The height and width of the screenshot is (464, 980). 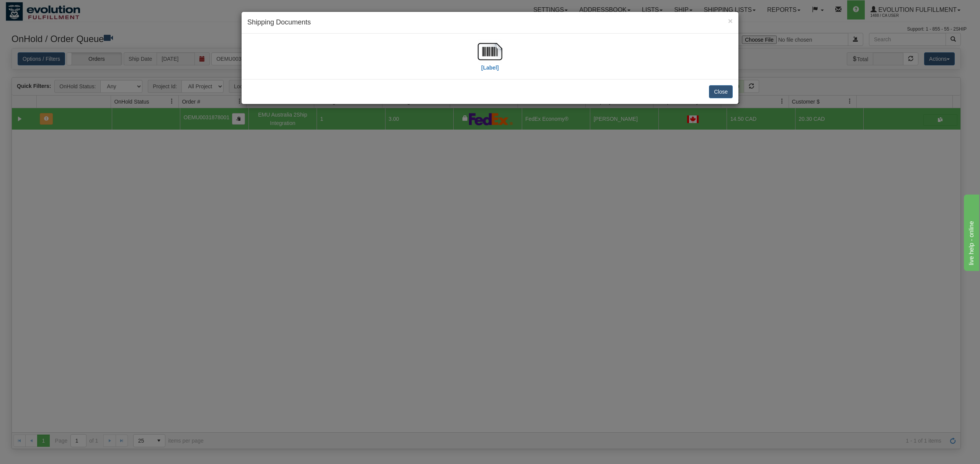 What do you see at coordinates (490, 52) in the screenshot?
I see `img: barcode.jpg` at bounding box center [490, 52].